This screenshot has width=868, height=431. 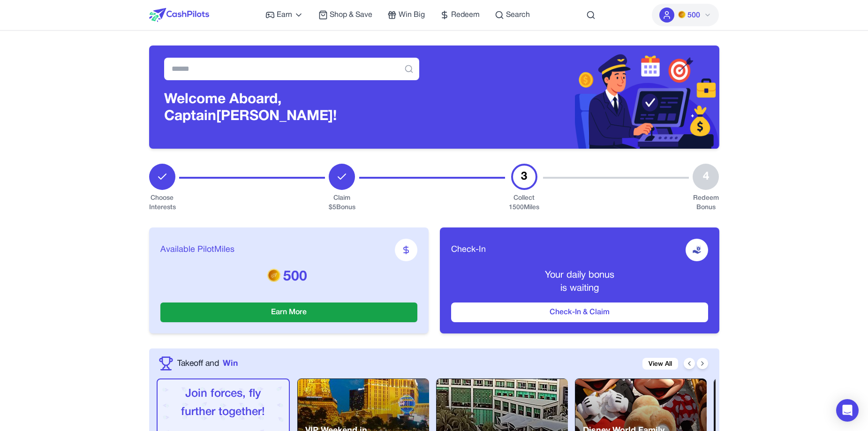 What do you see at coordinates (351, 15) in the screenshot?
I see `span: Shop & Save` at bounding box center [351, 15].